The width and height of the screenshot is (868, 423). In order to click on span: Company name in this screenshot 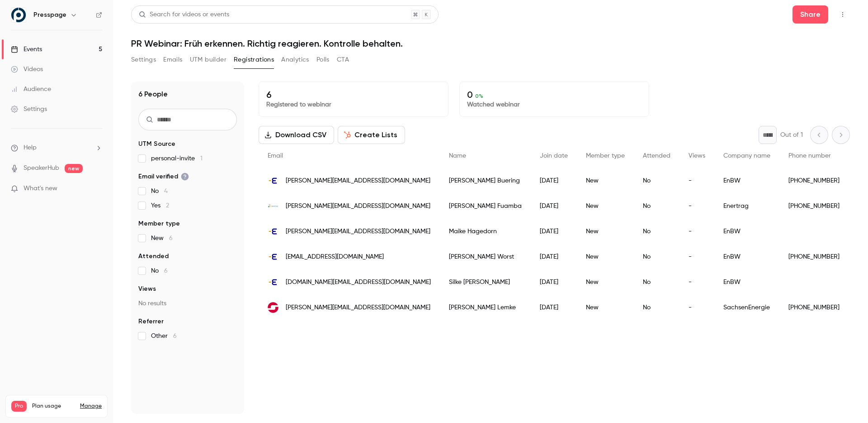, I will do `click(747, 156)`.